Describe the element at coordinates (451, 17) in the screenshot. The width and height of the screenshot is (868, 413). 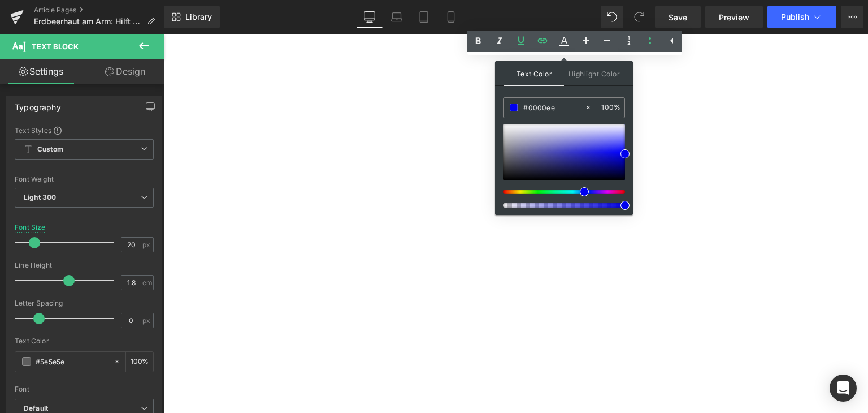
I see `a: Mobile` at that location.